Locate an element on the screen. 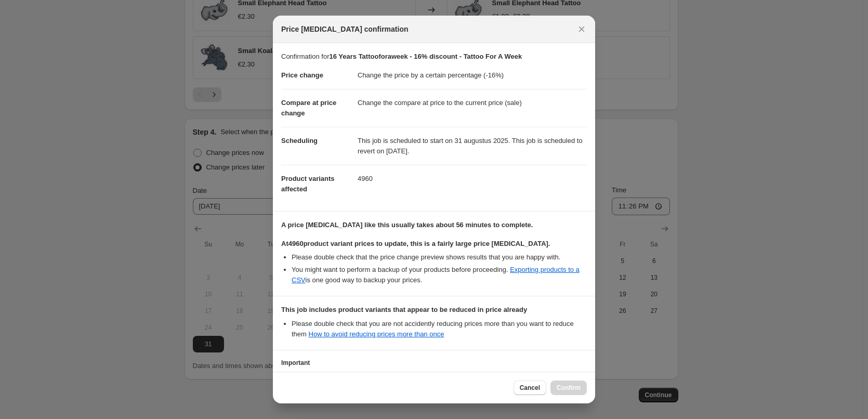 Image resolution: width=868 pixels, height=419 pixels. span: Scheduling is located at coordinates (299, 140).